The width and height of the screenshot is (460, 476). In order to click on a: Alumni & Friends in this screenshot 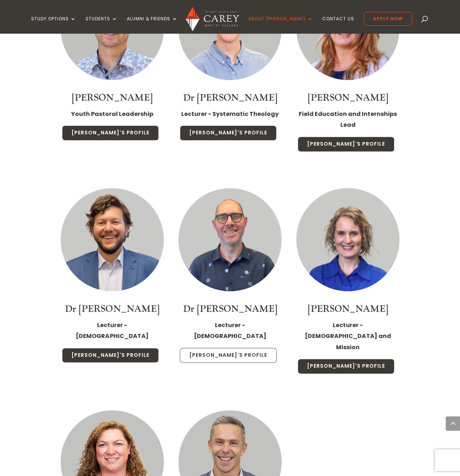, I will do `click(152, 25)`.